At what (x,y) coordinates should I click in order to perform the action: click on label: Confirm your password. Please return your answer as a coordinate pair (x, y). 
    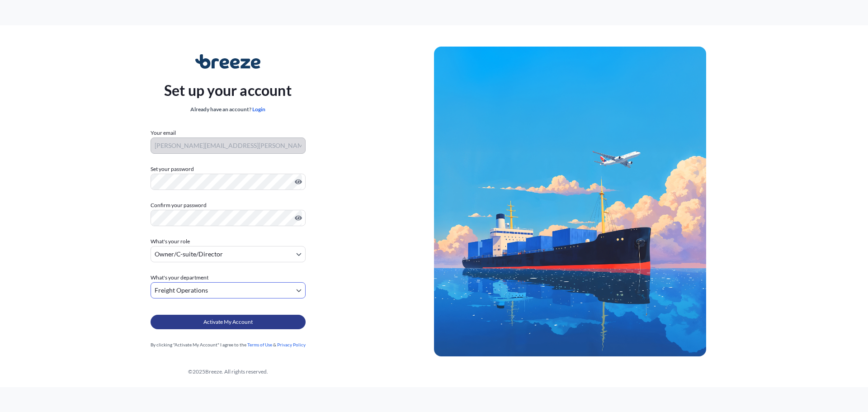
    Looking at the image, I should click on (228, 206).